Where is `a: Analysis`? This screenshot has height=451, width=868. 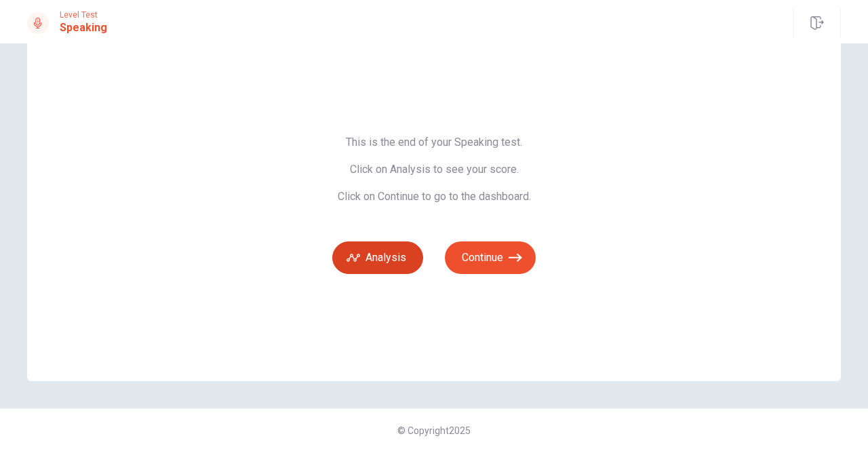
a: Analysis is located at coordinates (378, 258).